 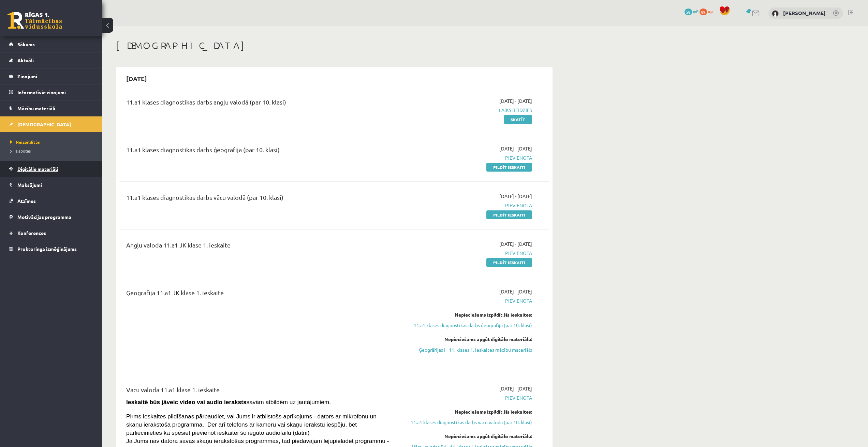 What do you see at coordinates (260, 247) in the screenshot?
I see `div: Angļu valoda 11.a1 JK klase 1. ieskaite` at bounding box center [260, 247].